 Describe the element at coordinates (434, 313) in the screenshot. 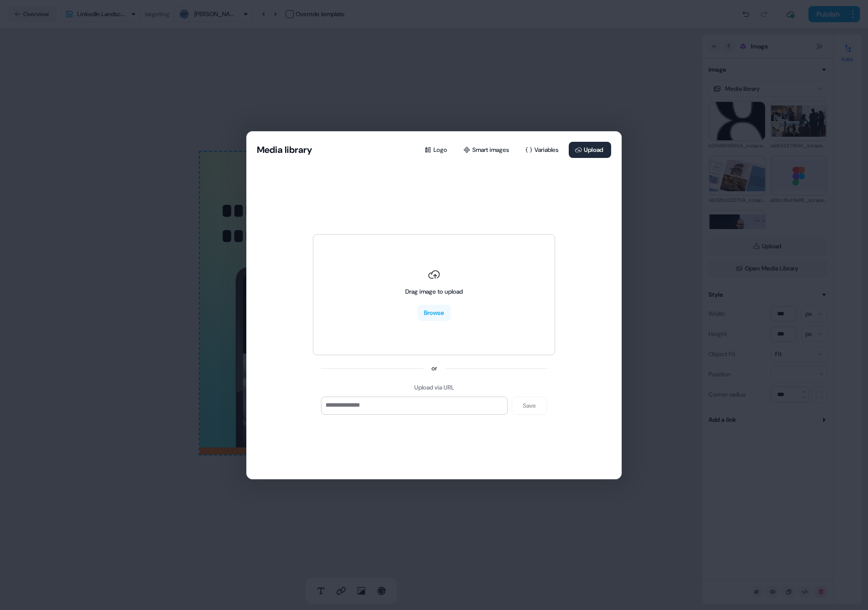

I see `button: Browse` at that location.